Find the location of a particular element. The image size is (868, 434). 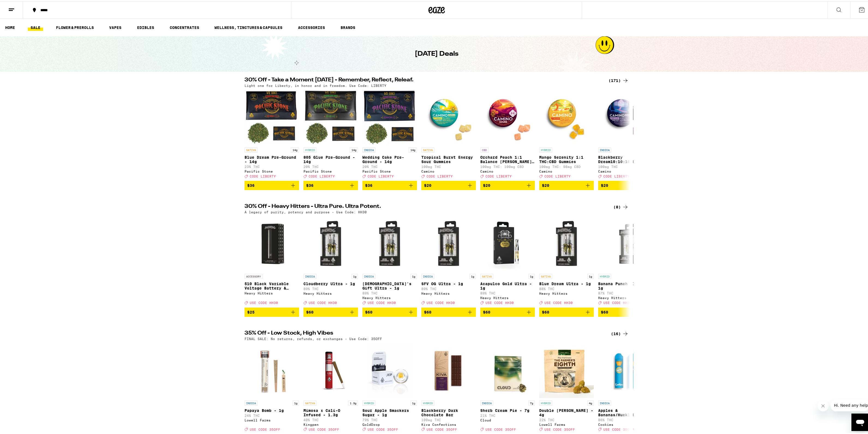

a: Open page for God's Gift Ultra - 1g from Heavy Hitters is located at coordinates (390, 261).